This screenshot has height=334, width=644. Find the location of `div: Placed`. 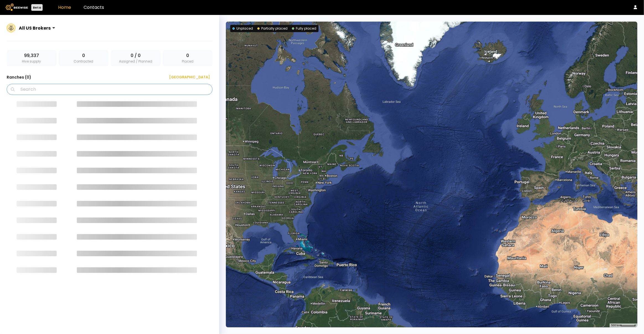

div: Placed is located at coordinates (187, 58).